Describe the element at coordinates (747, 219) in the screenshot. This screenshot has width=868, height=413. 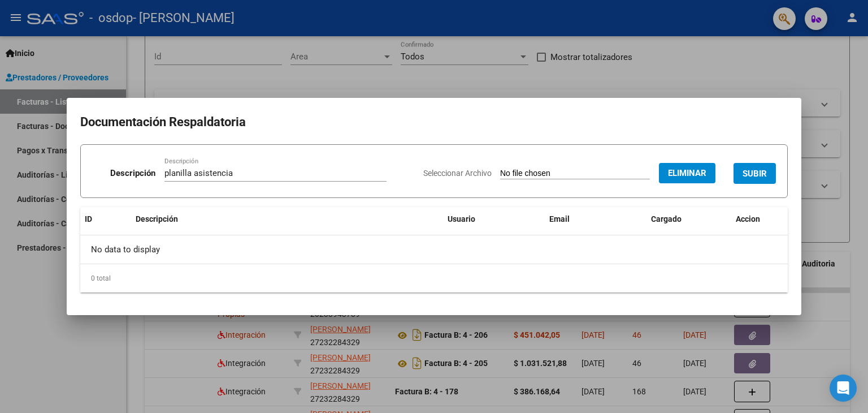
I see `span: Accion` at that location.